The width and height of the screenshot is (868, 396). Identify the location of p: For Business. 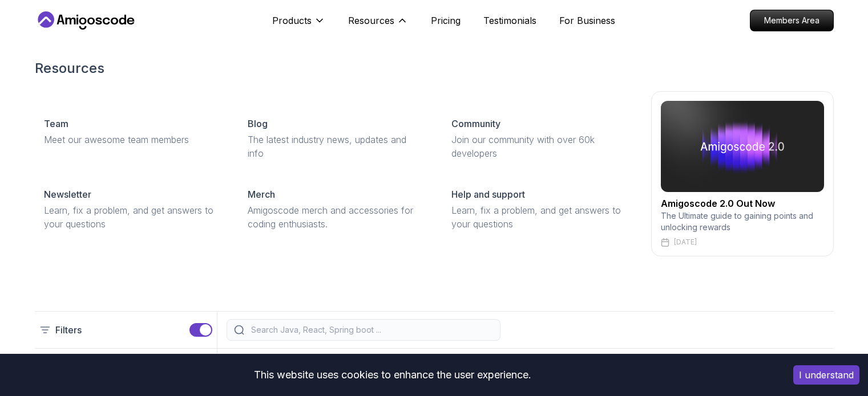
(587, 21).